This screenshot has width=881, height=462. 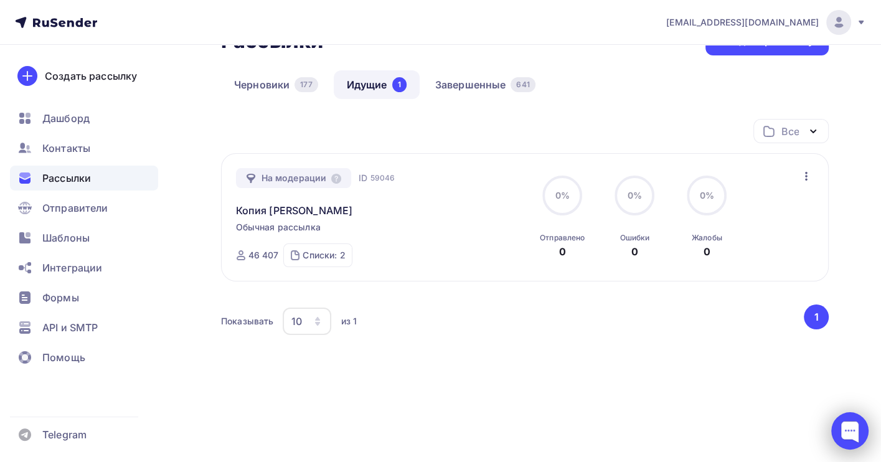 I want to click on span: Отправители, so click(x=75, y=208).